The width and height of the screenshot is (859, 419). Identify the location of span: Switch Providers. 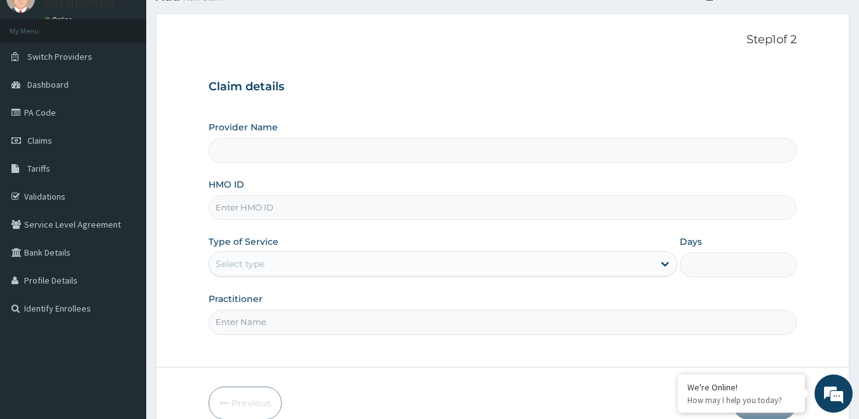
(60, 57).